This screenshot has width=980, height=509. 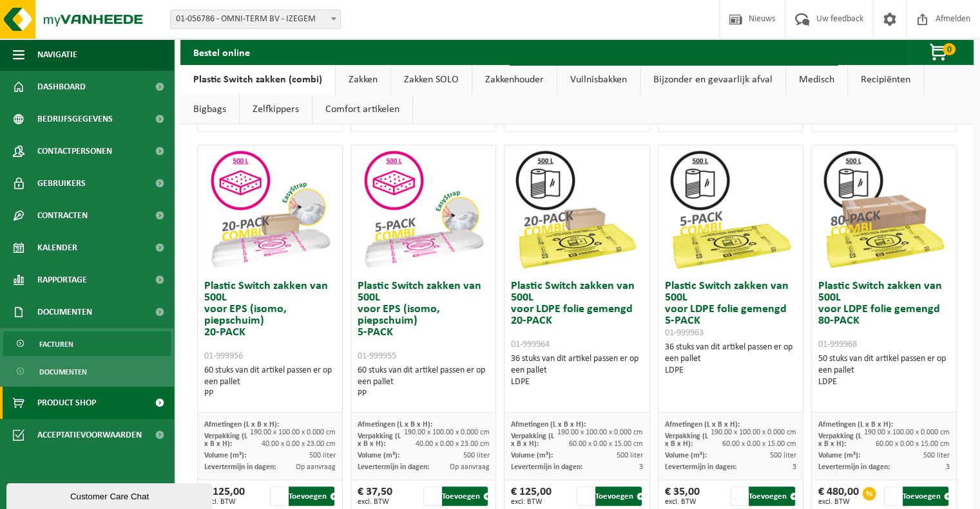 I want to click on div: 50 stuks van dit artikel passen er op een pallet, so click(x=884, y=370).